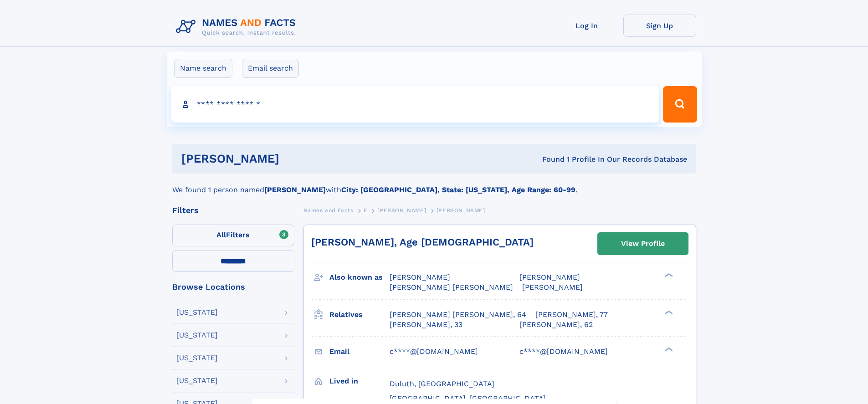  I want to click on img: Logo Names and Facts, so click(238, 27).